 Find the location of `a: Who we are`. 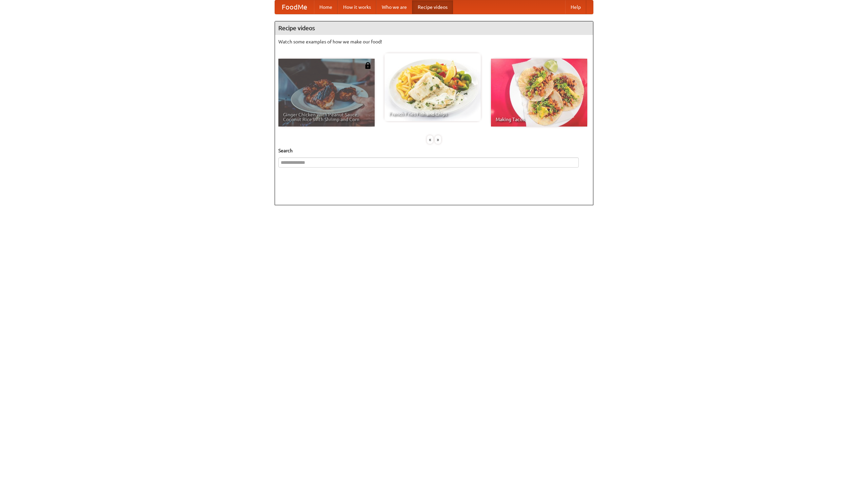

a: Who we are is located at coordinates (395, 7).